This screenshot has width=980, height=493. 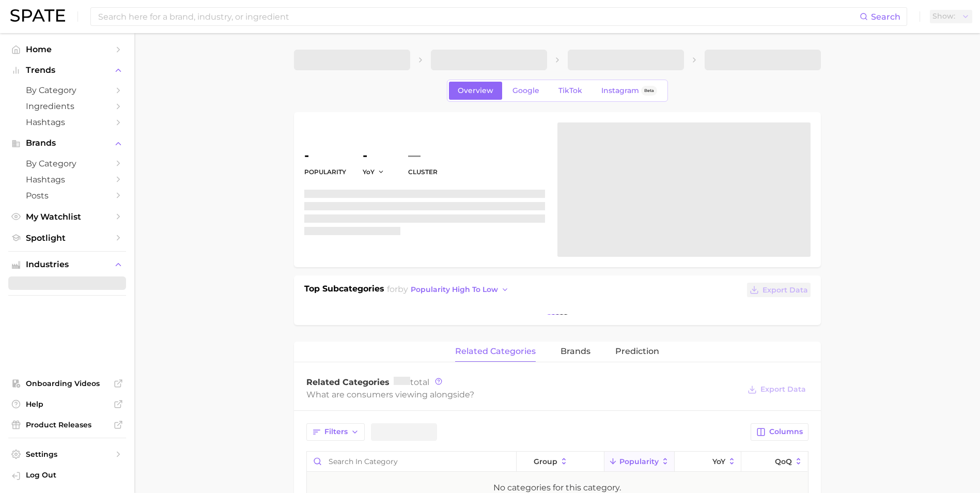 What do you see at coordinates (526, 91) in the screenshot?
I see `span: Google` at bounding box center [526, 91].